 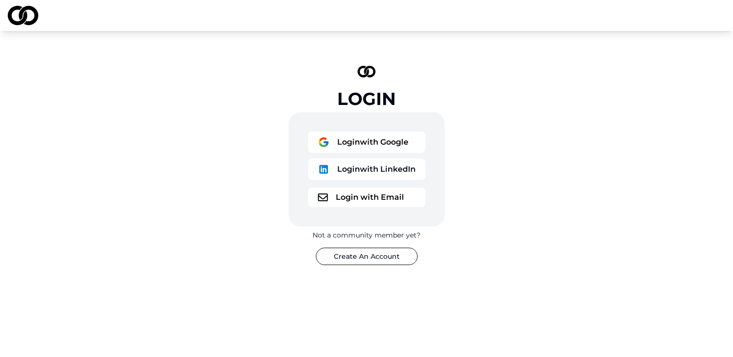 I want to click on button: logoLoginwith Google, so click(x=367, y=142).